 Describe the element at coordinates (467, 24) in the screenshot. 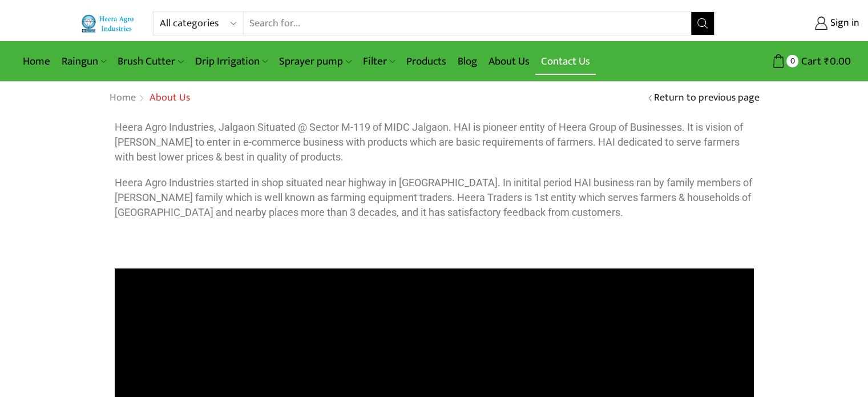

I see `input: Search for...` at that location.